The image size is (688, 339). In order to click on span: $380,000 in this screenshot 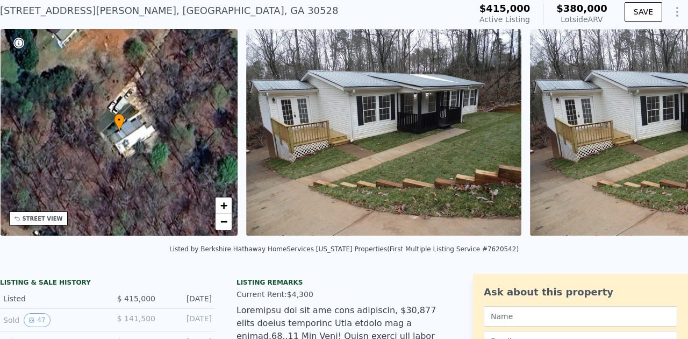, I will do `click(581, 8)`.